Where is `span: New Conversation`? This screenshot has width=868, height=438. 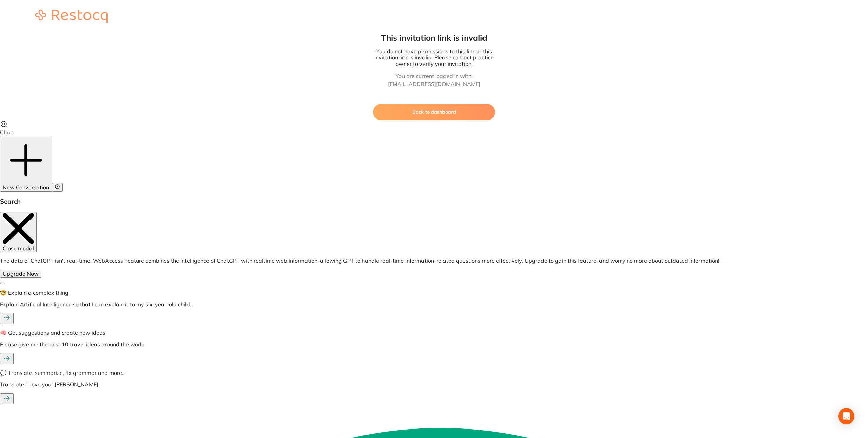 span: New Conversation is located at coordinates (25, 187).